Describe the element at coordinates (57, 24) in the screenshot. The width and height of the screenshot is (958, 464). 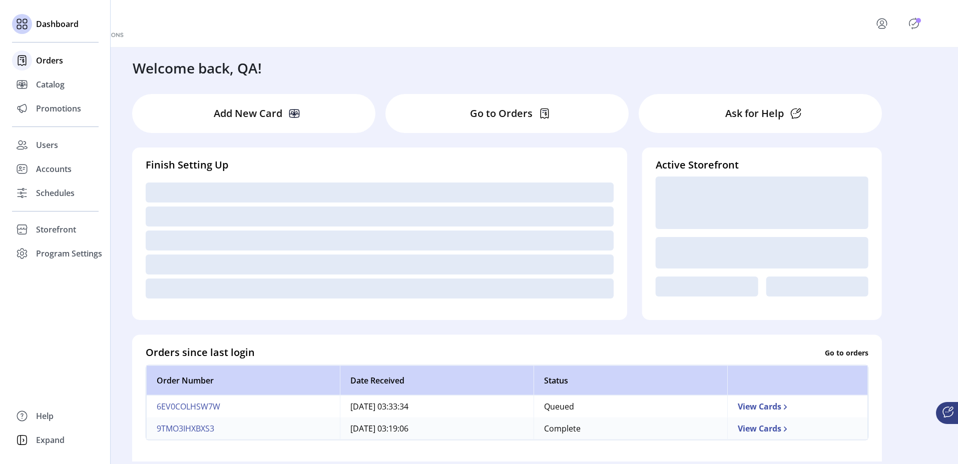
I see `span: Dashboard` at that location.